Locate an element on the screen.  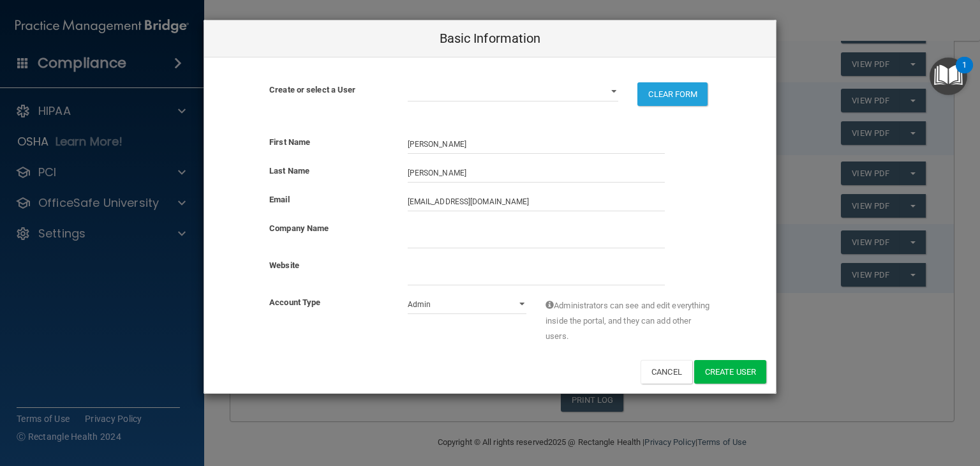
b: Last Name is located at coordinates (289, 171).